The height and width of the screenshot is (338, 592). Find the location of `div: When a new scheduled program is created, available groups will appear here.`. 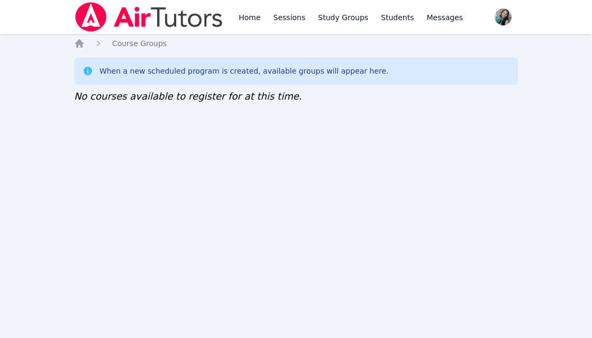

div: When a new scheduled program is created, available groups will appear here. is located at coordinates (244, 71).